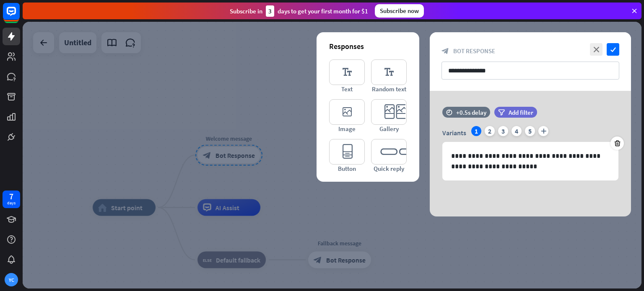 This screenshot has height=291, width=644. What do you see at coordinates (11, 203) in the screenshot?
I see `div: days` at bounding box center [11, 203].